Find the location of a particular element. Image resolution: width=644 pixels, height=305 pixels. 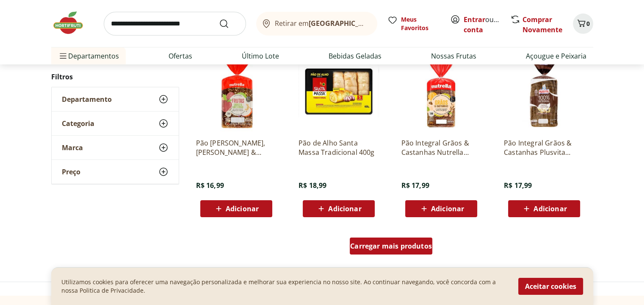

a: Carregar mais produtos is located at coordinates (391, 248).